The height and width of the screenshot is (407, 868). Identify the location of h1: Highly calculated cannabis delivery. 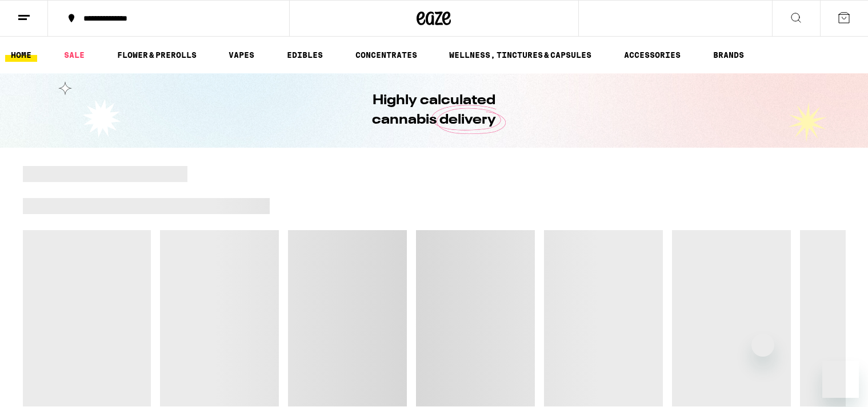
(434, 111).